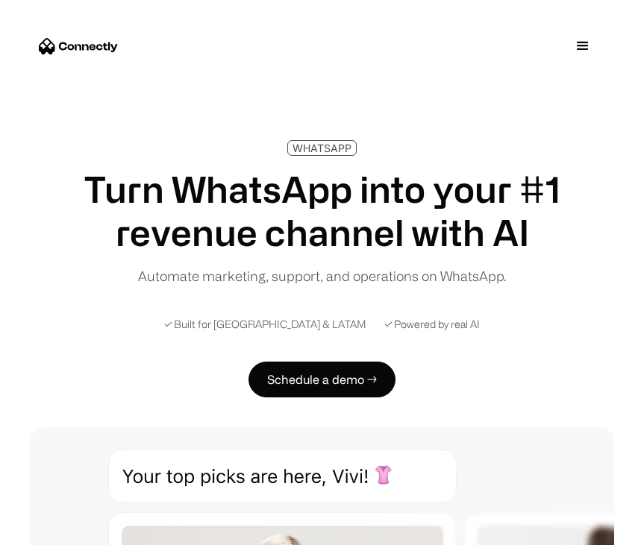 The width and height of the screenshot is (644, 545). Describe the element at coordinates (582, 46) in the screenshot. I see `div: menu` at that location.